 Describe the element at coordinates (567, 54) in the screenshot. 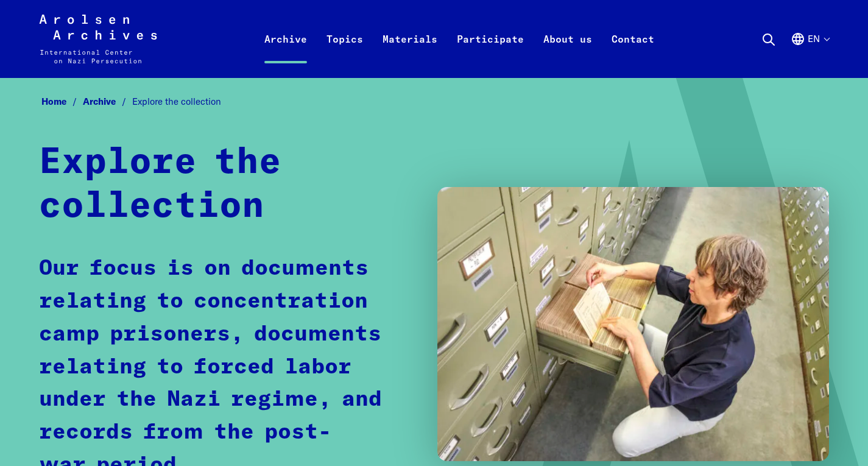

I see `a: About us` at that location.